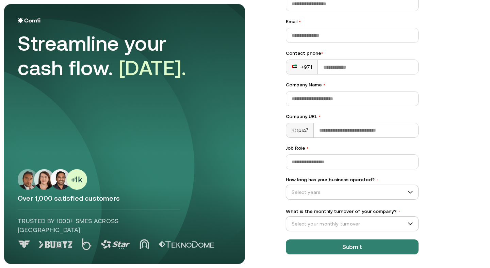  What do you see at coordinates (186, 245) in the screenshot?
I see `img: Logo 5` at bounding box center [186, 245].